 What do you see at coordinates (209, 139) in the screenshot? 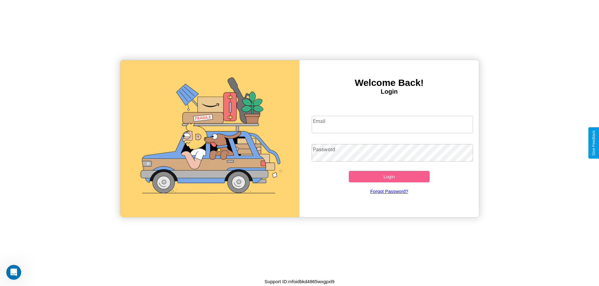
I see `img: gif` at bounding box center [209, 139].